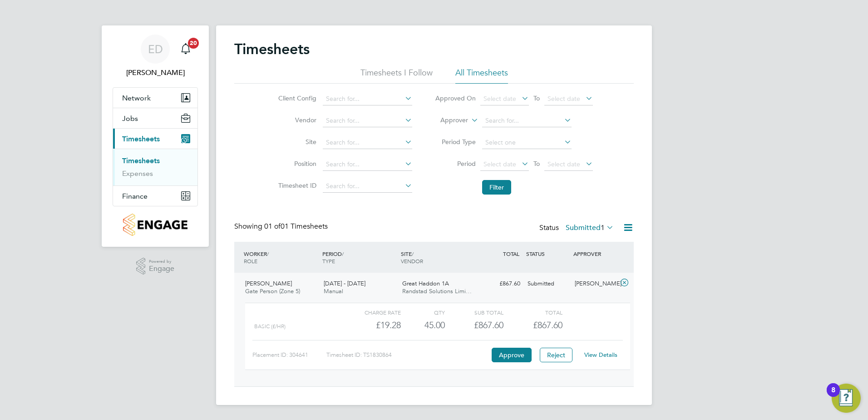  What do you see at coordinates (130, 118) in the screenshot?
I see `span: Jobs` at bounding box center [130, 118].